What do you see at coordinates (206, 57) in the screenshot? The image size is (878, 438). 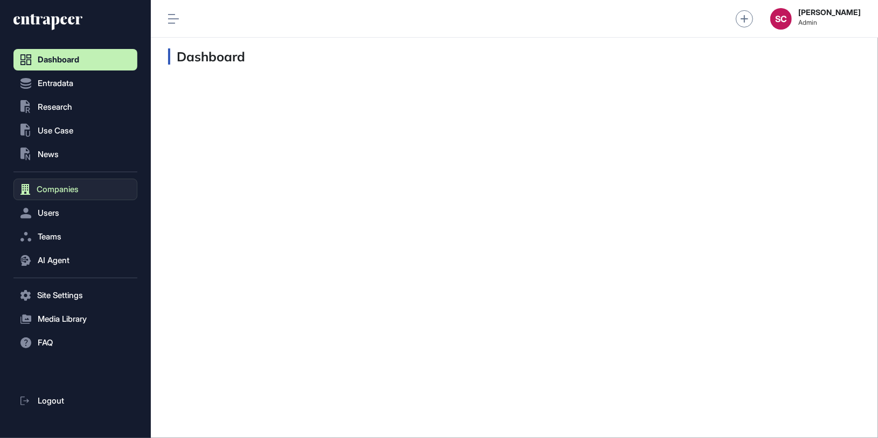 I see `h3: Dashboard` at bounding box center [206, 57].